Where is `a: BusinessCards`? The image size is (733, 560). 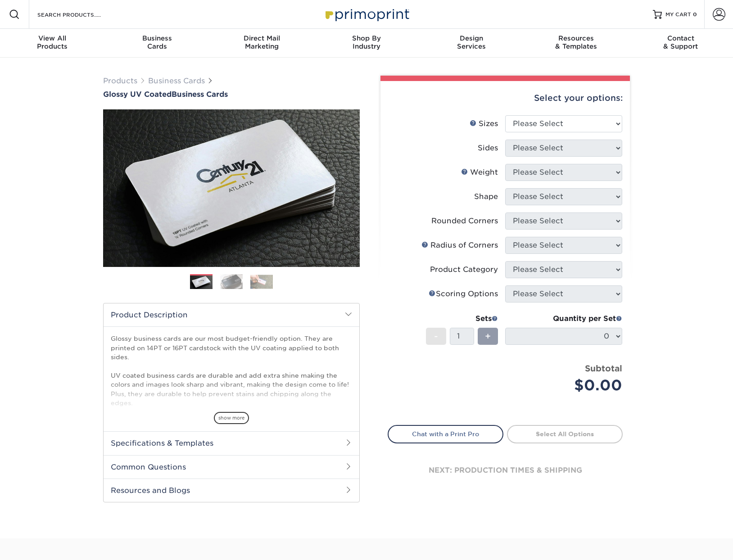
a: BusinessCards is located at coordinates (158, 43).